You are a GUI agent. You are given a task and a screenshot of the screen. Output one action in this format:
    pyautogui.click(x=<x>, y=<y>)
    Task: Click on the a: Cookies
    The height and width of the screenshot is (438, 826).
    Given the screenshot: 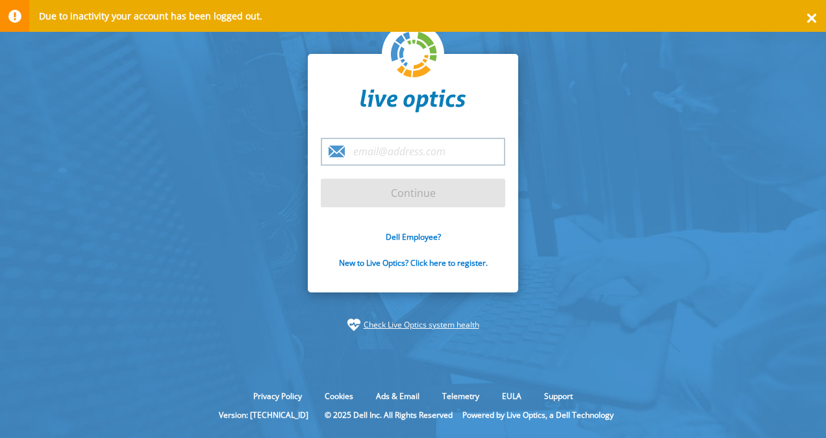 What is the action you would take?
    pyautogui.click(x=339, y=396)
    